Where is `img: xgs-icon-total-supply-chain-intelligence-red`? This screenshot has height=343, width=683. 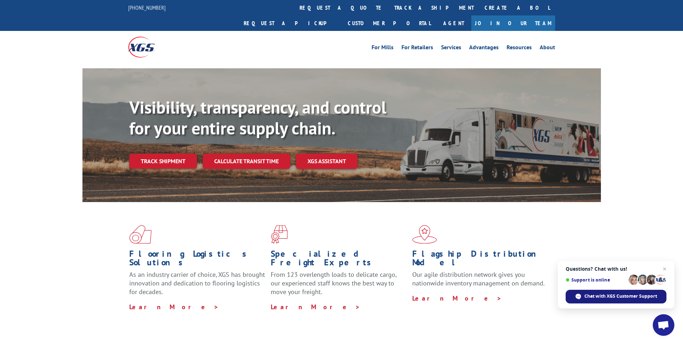
img: xgs-icon-total-supply-chain-intelligence-red is located at coordinates (140, 235).